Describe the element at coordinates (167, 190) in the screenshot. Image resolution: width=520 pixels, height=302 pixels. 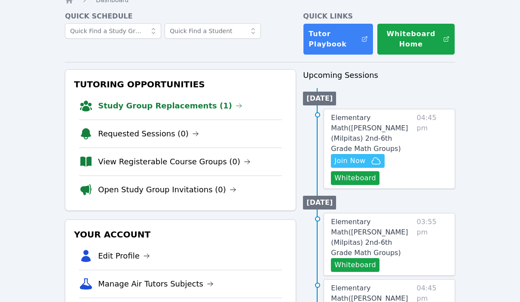
I see `a: Open Study Group Invitations (0)` at that location.